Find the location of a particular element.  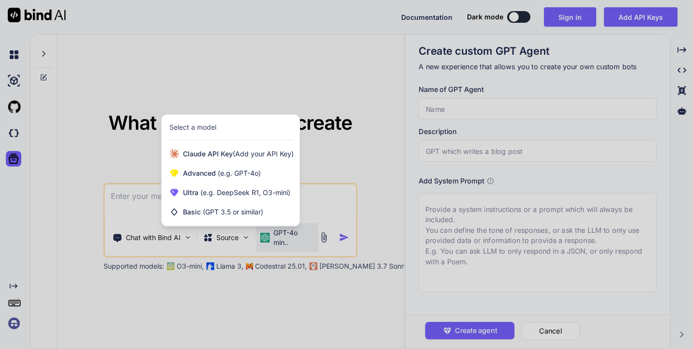

span: (e.g. GPT-4o) is located at coordinates (238, 173).